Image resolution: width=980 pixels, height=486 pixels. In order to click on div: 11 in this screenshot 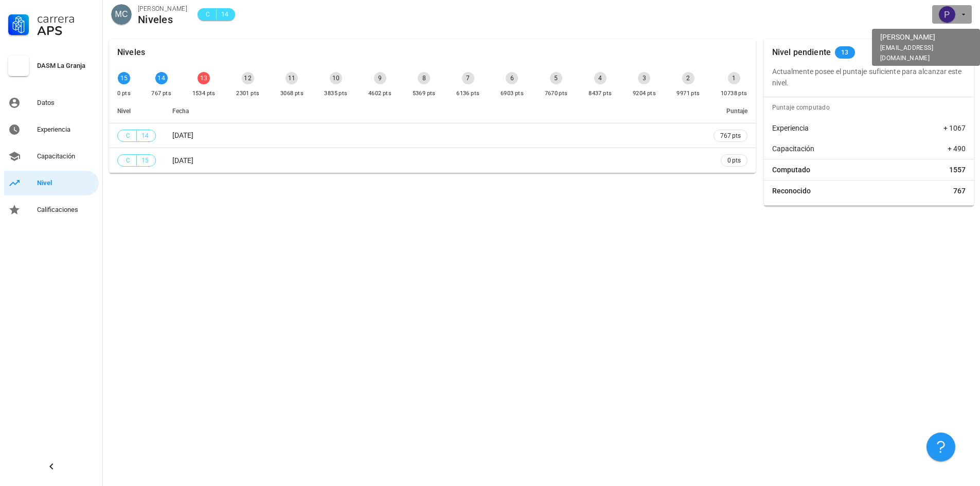, I will do `click(292, 78)`.